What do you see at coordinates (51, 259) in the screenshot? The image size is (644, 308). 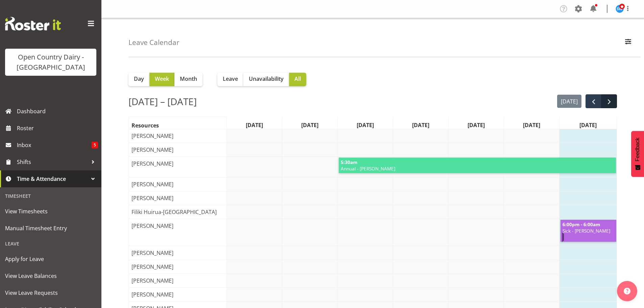 I see `a: Apply for Leave` at bounding box center [51, 259].